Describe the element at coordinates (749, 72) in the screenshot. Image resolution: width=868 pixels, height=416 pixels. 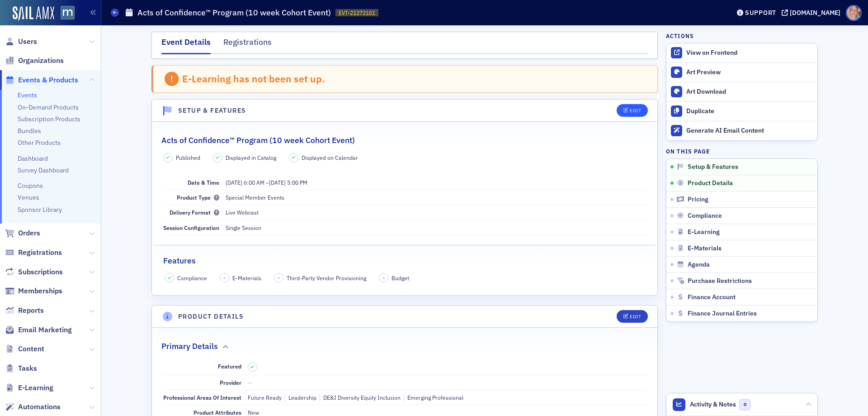
I see `div: Art Preview` at that location.